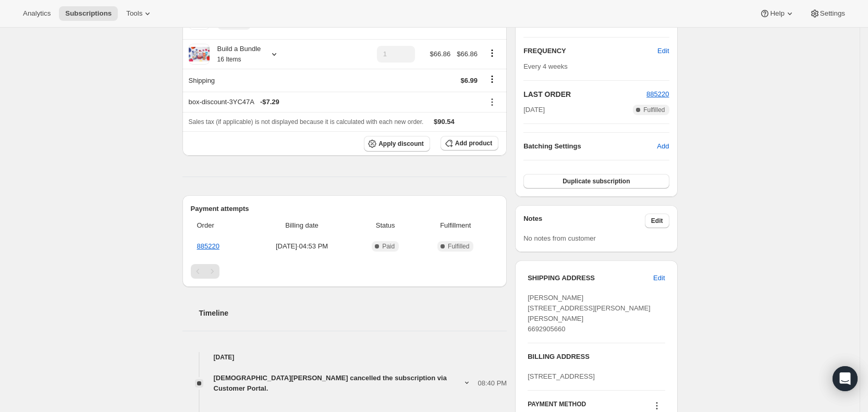 The width and height of the screenshot is (868, 412). What do you see at coordinates (345, 209) in the screenshot?
I see `h2: Payment attempts` at bounding box center [345, 209].